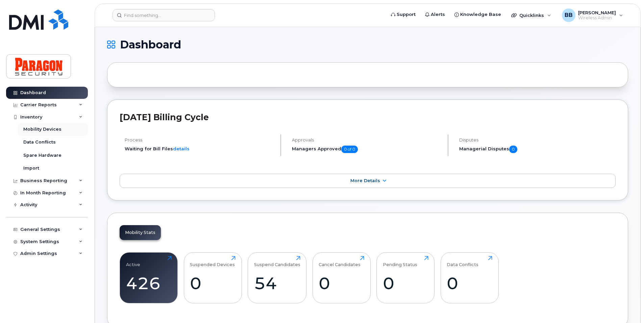 This screenshot has width=644, height=323. Describe the element at coordinates (148, 283) in the screenshot. I see `div: 426` at that location.